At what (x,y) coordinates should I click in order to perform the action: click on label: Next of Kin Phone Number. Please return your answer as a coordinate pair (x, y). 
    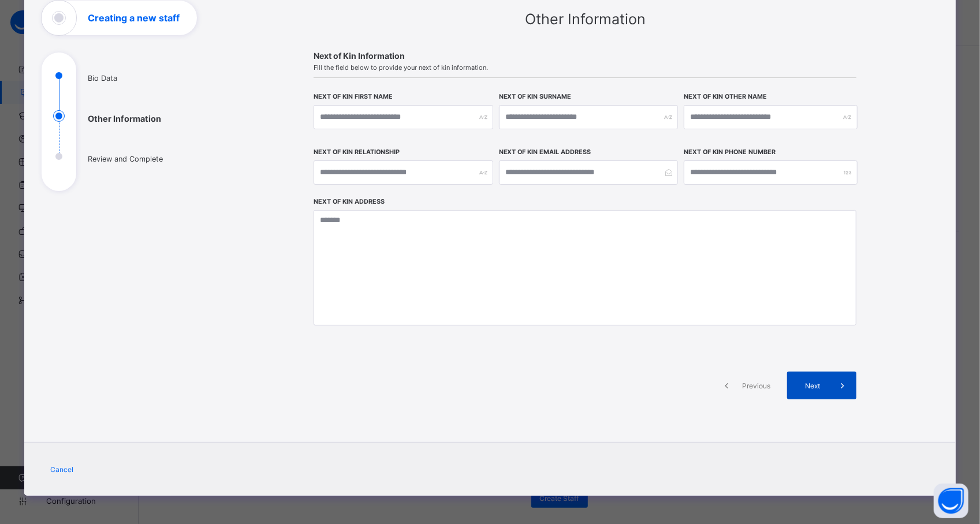
    Looking at the image, I should click on (729, 152).